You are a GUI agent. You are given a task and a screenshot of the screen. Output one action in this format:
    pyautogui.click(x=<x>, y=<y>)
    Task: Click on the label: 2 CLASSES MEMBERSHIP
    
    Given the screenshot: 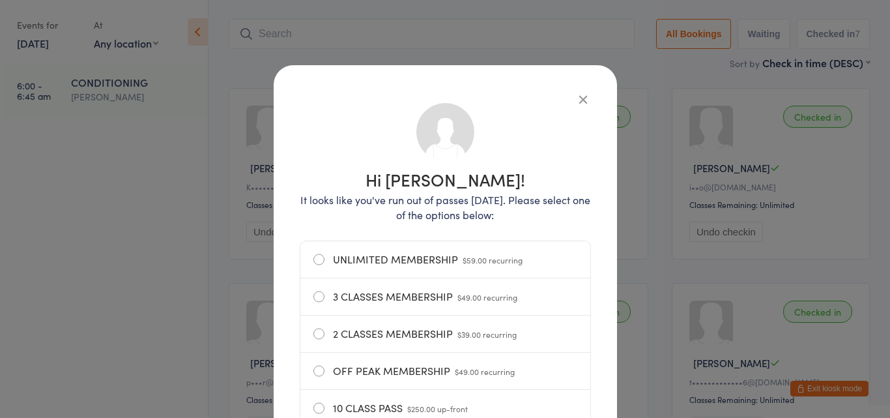 What is the action you would take?
    pyautogui.click(x=445, y=334)
    